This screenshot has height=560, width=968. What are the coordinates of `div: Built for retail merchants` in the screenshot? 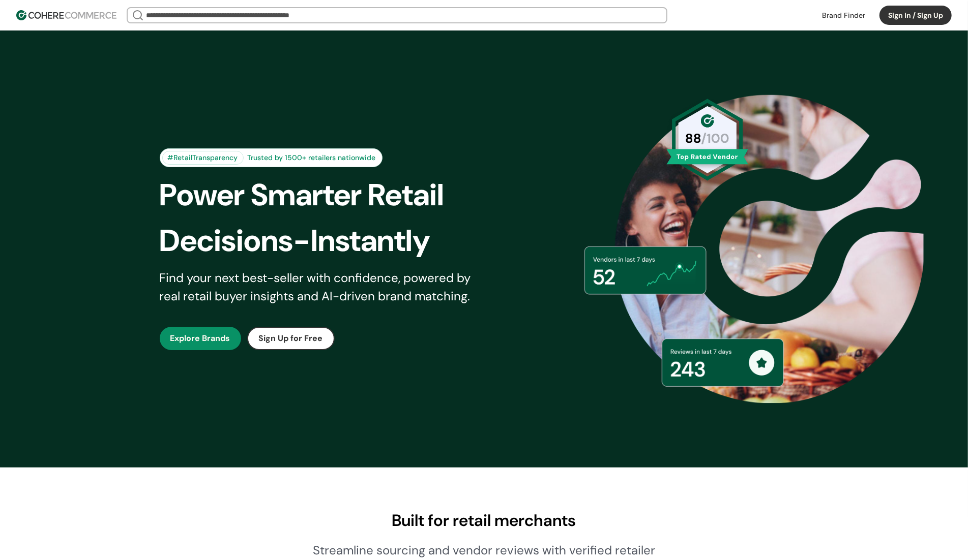 It's located at (484, 521).